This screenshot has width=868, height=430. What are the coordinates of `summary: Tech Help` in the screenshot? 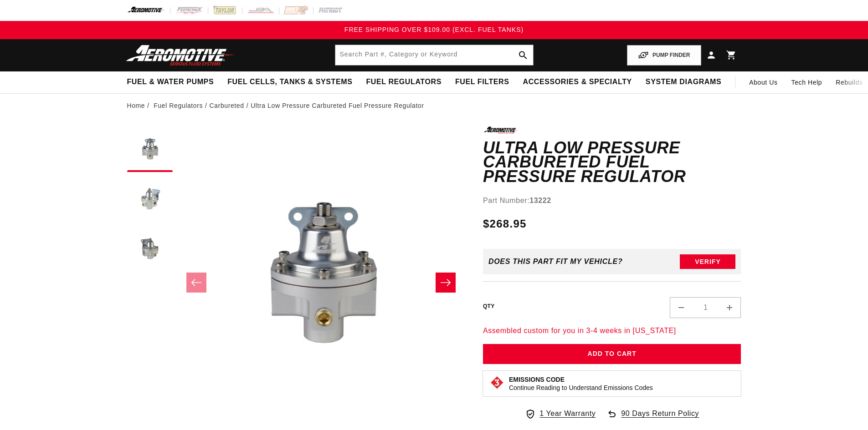 It's located at (807, 82).